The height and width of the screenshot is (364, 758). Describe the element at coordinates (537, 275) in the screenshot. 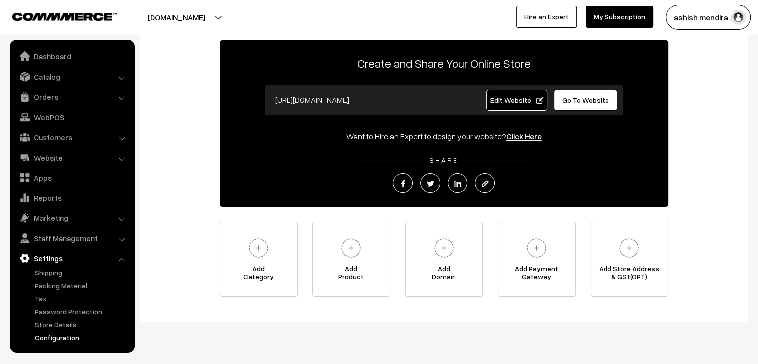

I see `span: Add Payment Gateway` at that location.